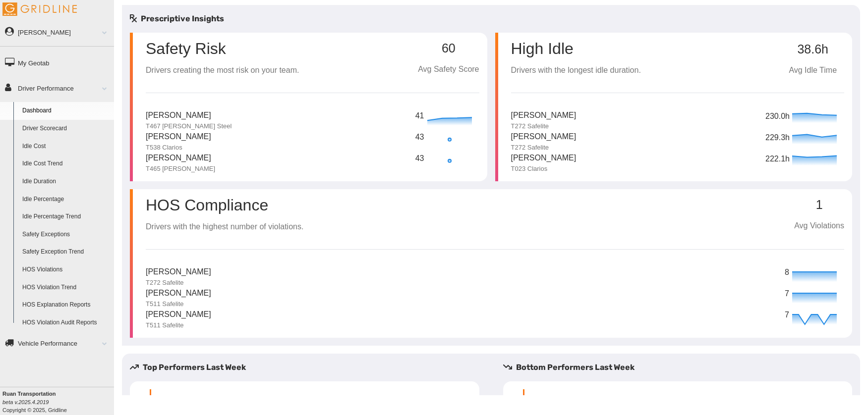 This screenshot has width=868, height=415. What do you see at coordinates (178, 147) in the screenshot?
I see `p: T538 Clarios` at bounding box center [178, 147].